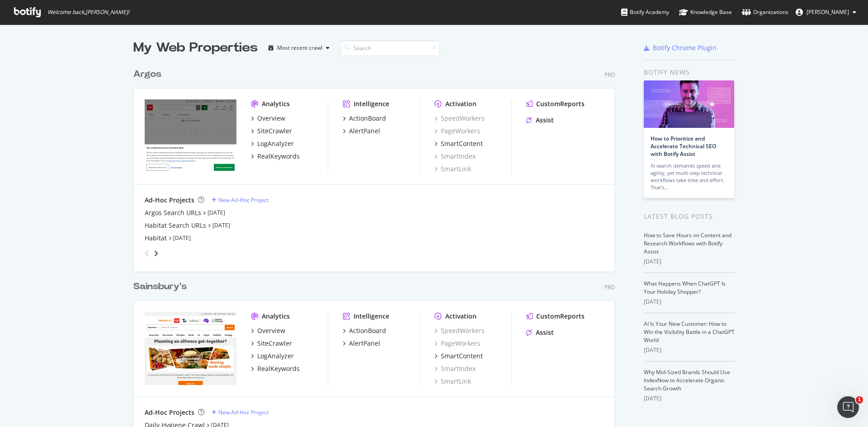 The width and height of the screenshot is (868, 427). I want to click on div: Botify news, so click(689, 72).